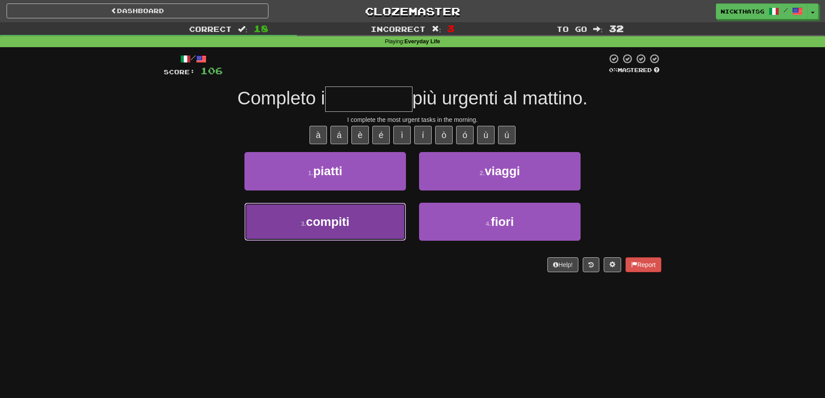 The width and height of the screenshot is (825, 398). Describe the element at coordinates (325, 171) in the screenshot. I see `button: 1.piatti` at that location.